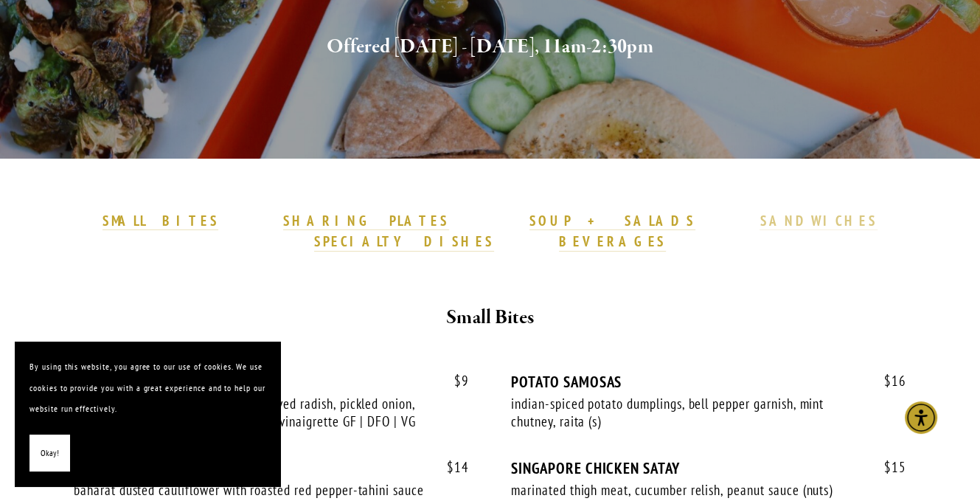  I want to click on span: 16, so click(888, 381).